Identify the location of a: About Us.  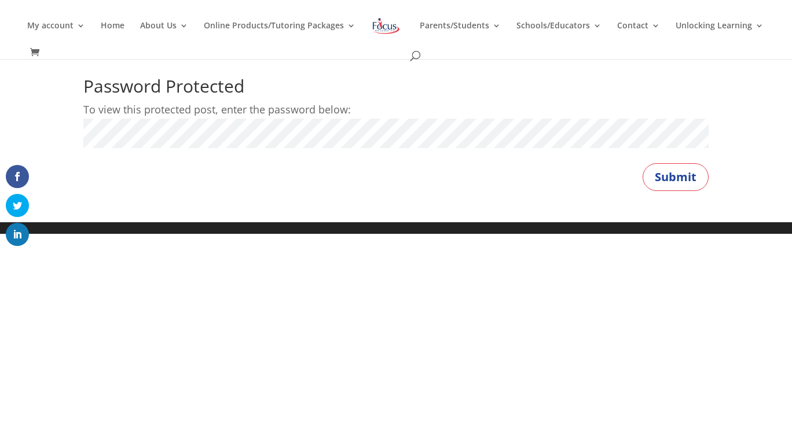
(164, 35).